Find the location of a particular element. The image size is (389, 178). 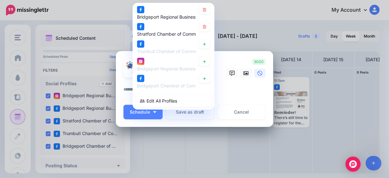

span: 3000 is located at coordinates (258, 62).